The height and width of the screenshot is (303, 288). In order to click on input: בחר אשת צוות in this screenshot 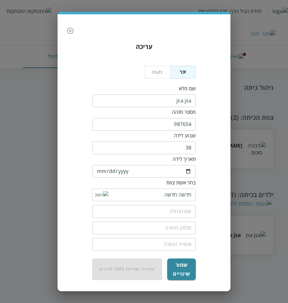, I will do `click(150, 195)`.